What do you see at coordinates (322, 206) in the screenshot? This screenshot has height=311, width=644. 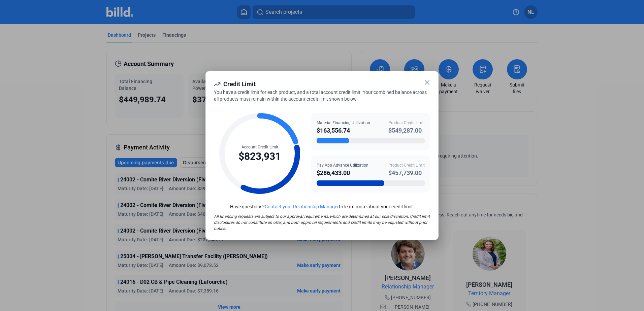 I see `span: Have questions? to learn more about your credit limit.` at bounding box center [322, 206].